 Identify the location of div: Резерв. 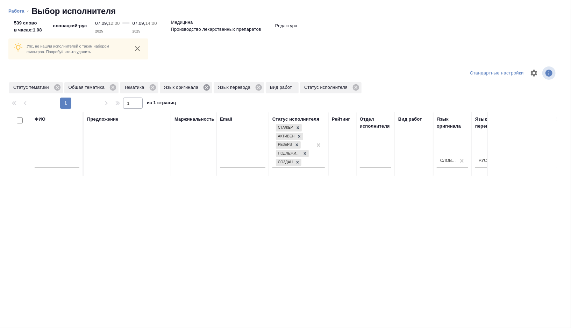
(284, 145).